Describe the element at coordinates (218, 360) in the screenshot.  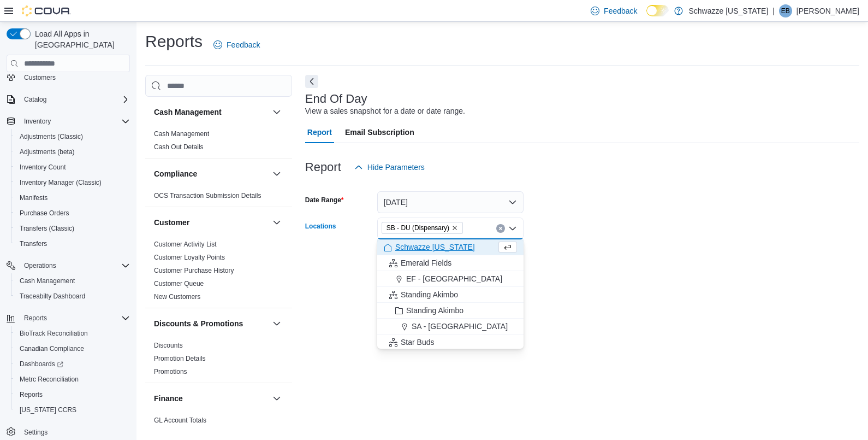
I see `div: Discounts & Promotions` at that location.